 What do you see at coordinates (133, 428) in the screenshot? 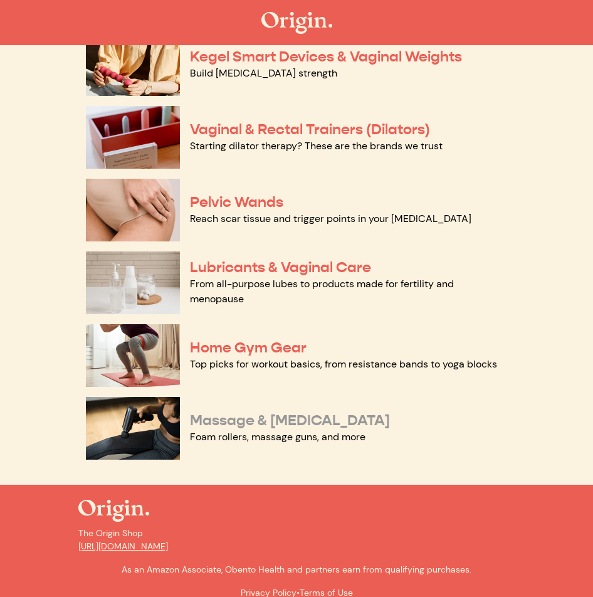
I see `img: Massage & Myofascial Release` at bounding box center [133, 428].